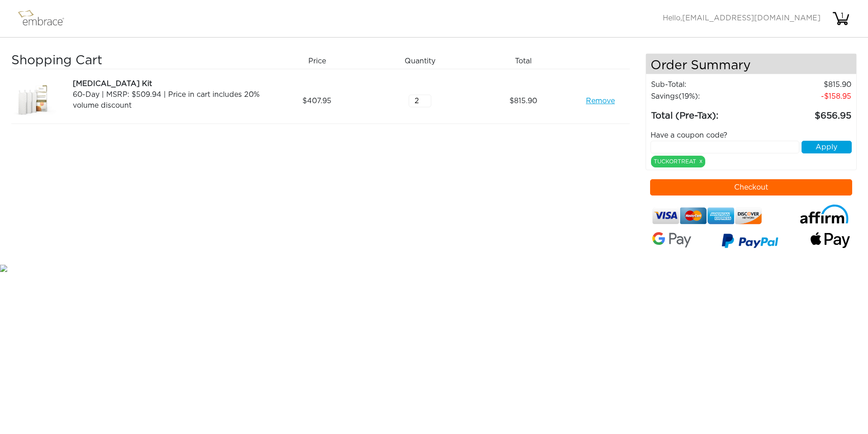 The image size is (868, 434). Describe the element at coordinates (751, 64) in the screenshot. I see `h4: Order Summary` at that location.